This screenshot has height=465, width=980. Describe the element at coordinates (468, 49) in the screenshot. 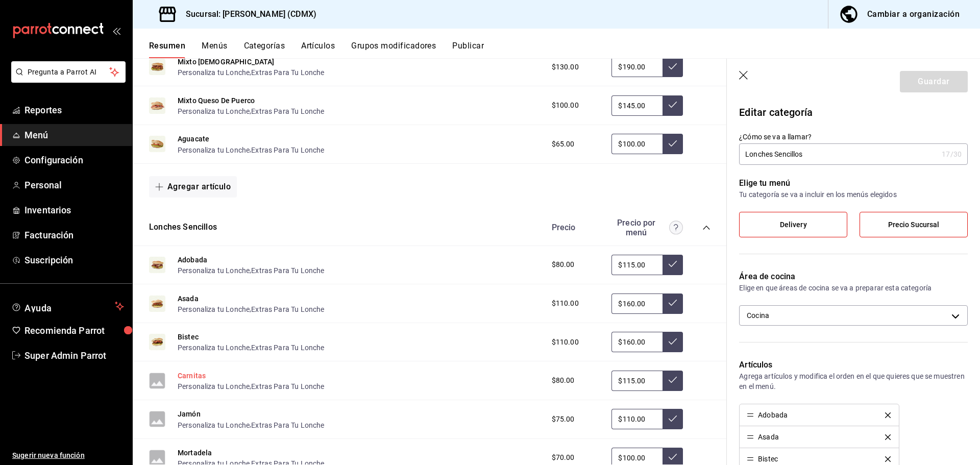

I see `button: Publicar` at that location.